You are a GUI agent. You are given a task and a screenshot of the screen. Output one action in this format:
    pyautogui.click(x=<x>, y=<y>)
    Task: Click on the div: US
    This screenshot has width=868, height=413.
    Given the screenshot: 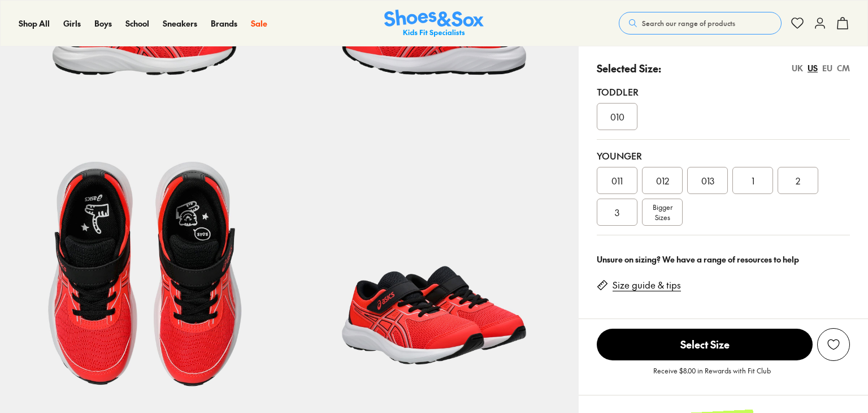 What is the action you would take?
    pyautogui.click(x=813, y=68)
    